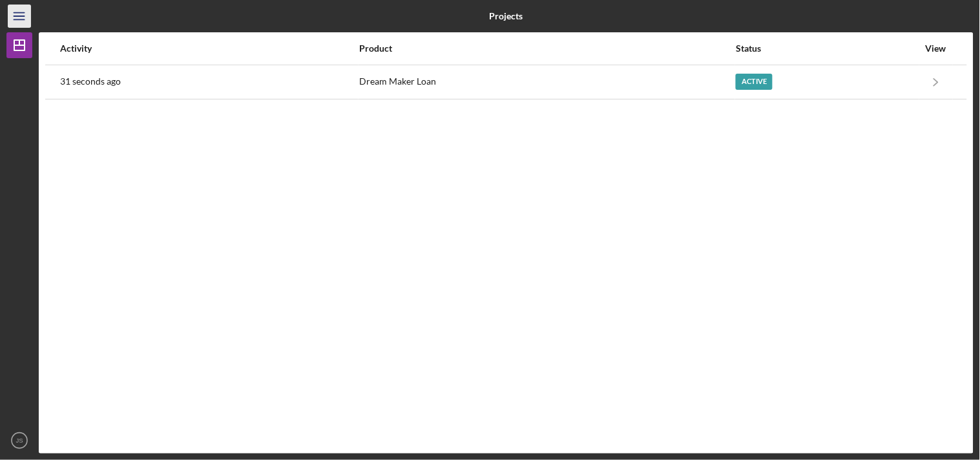 The width and height of the screenshot is (980, 460). What do you see at coordinates (19, 441) in the screenshot?
I see `text: JS` at bounding box center [19, 441].